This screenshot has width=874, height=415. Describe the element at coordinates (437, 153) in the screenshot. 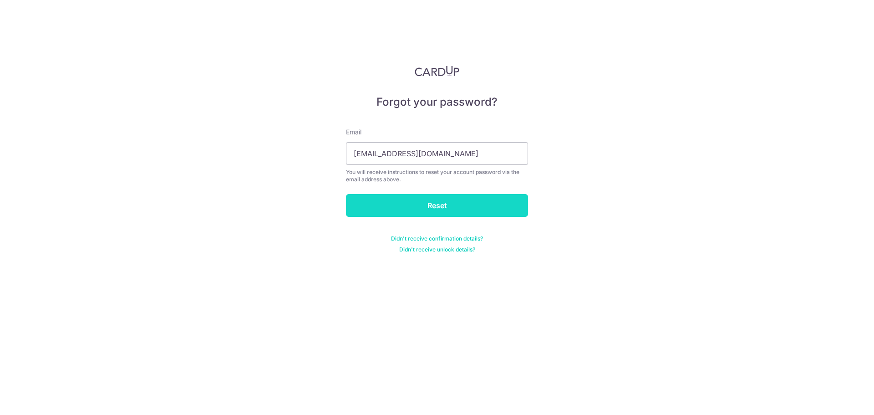

I see `input: Enter your Email` at that location.